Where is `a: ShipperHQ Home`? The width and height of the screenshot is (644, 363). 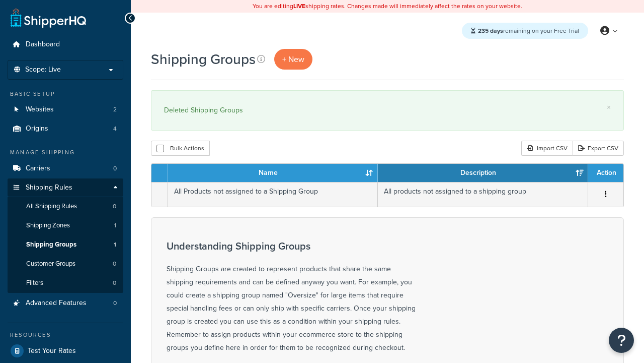
a: ShipperHQ Home is located at coordinates (48, 18).